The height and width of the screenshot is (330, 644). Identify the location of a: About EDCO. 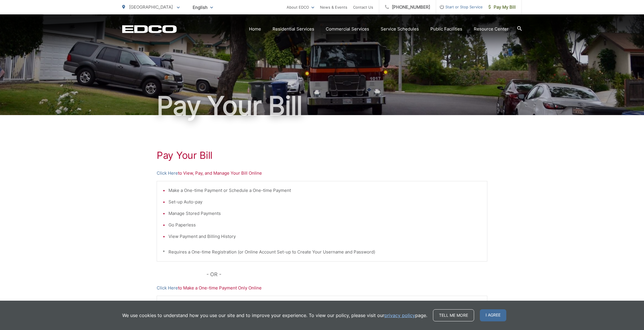
(301, 8).